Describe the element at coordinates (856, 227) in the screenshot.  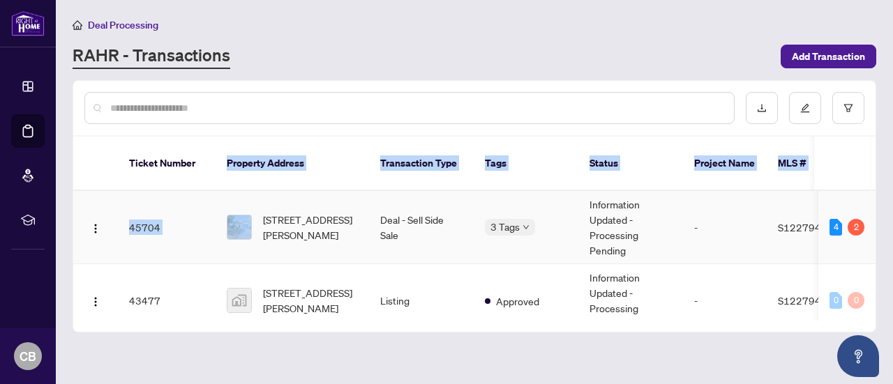
I see `div: 2` at that location.